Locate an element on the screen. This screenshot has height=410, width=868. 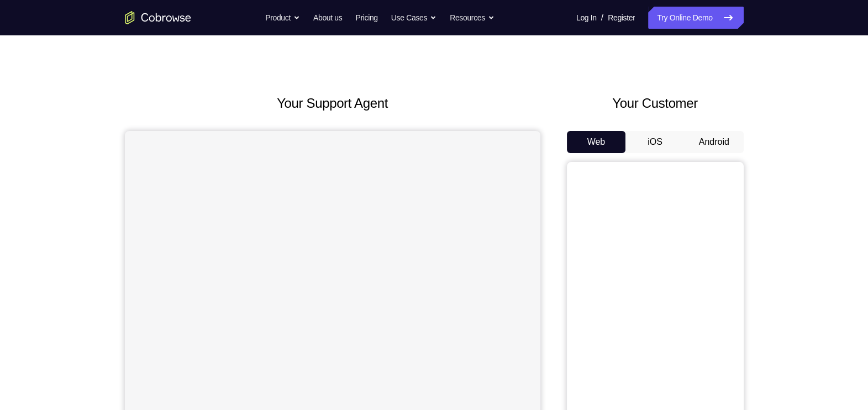
a: About us is located at coordinates (328, 18).